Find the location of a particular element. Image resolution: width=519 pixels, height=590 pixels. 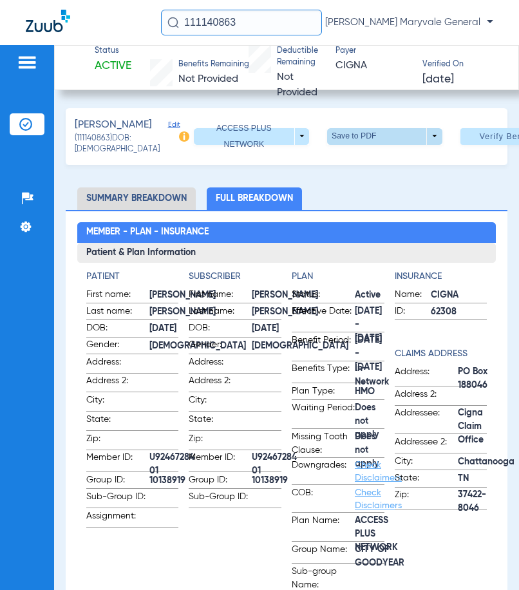

span: Gender: is located at coordinates (118, 346).